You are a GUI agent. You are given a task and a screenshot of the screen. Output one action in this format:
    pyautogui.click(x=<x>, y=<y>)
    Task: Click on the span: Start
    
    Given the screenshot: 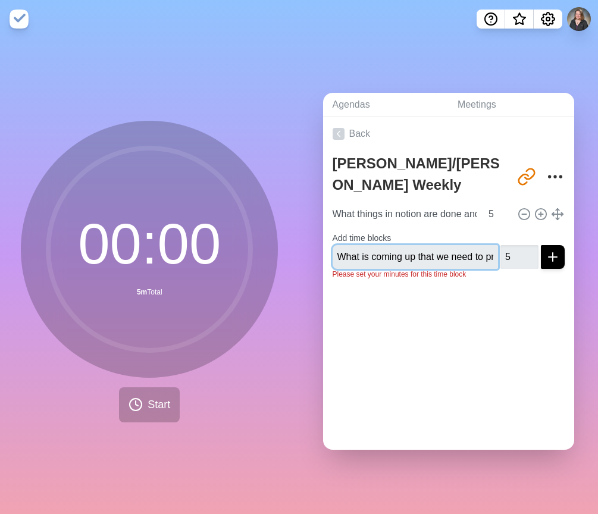 What is the action you would take?
    pyautogui.click(x=159, y=404)
    